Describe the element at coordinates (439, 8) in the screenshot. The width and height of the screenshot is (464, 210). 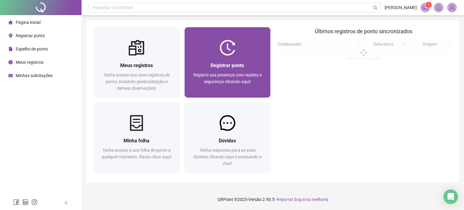
I see `span: bell` at that location.